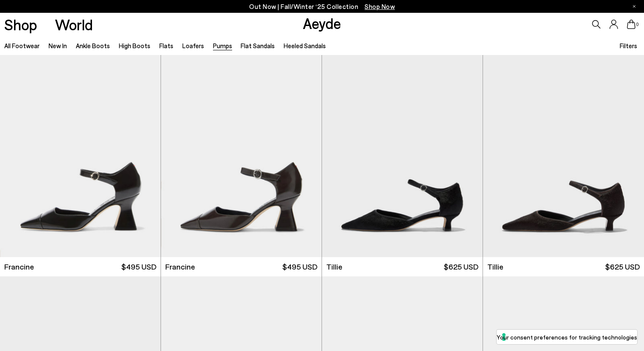 Image resolution: width=644 pixels, height=351 pixels. Describe the element at coordinates (322, 6) in the screenshot. I see `p: Out Now | Fall/Winter ‘25 Collection` at that location.